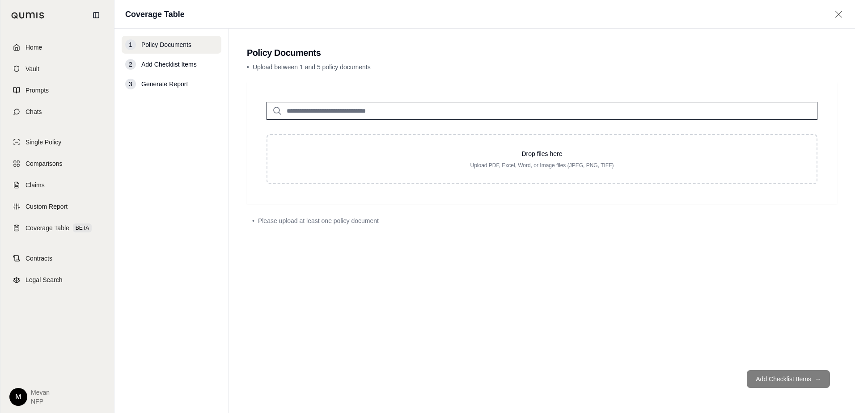 Image resolution: width=855 pixels, height=413 pixels. Describe the element at coordinates (82, 228) in the screenshot. I see `span: BETA` at that location.